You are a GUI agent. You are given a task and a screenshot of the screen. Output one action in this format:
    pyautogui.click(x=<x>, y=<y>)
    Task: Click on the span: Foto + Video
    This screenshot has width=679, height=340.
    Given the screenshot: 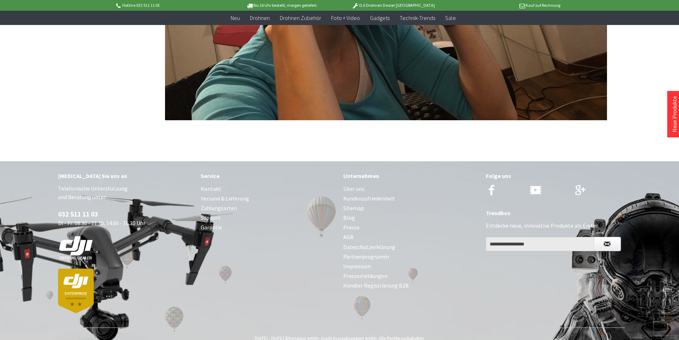 What is the action you would take?
    pyautogui.click(x=346, y=18)
    